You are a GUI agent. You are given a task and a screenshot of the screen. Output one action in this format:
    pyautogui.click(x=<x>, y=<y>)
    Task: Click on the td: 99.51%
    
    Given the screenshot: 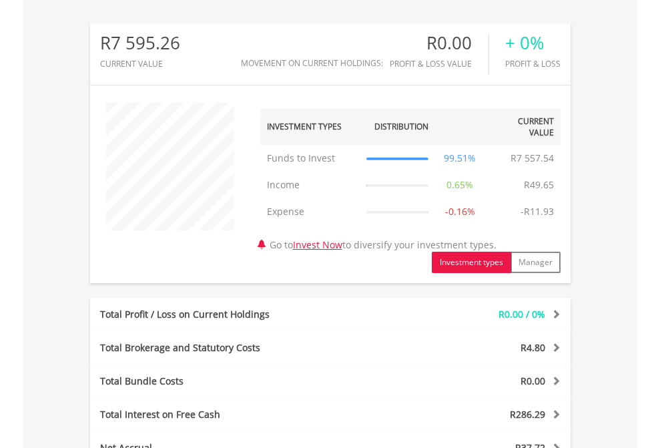 What is the action you would take?
    pyautogui.click(x=460, y=158)
    